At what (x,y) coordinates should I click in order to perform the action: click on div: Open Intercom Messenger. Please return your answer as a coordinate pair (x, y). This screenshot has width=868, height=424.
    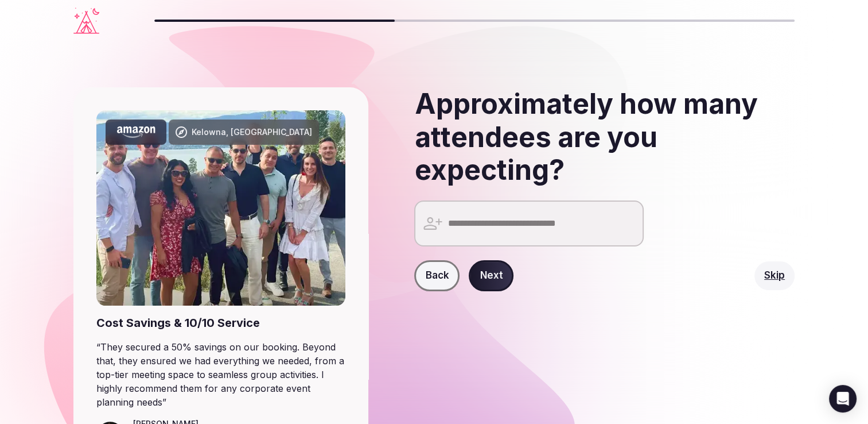
    Looking at the image, I should click on (843, 399).